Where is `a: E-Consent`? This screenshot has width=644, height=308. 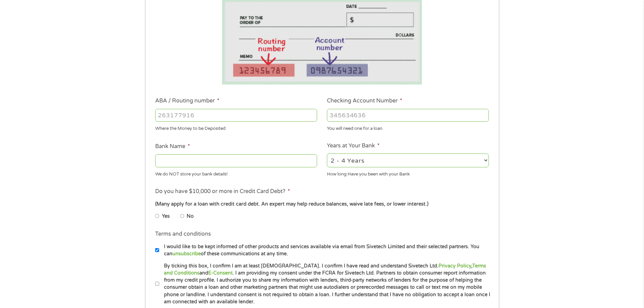
a: E-Consent is located at coordinates (221, 272).